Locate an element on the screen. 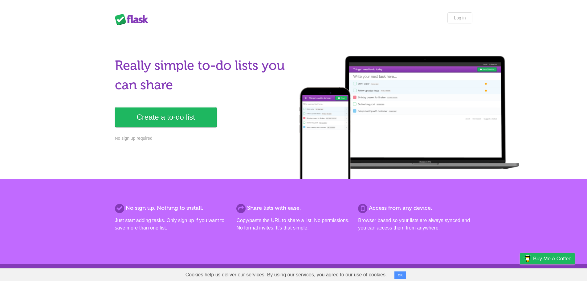 The height and width of the screenshot is (281, 587). a: Buy me a coffee is located at coordinates (548, 258).